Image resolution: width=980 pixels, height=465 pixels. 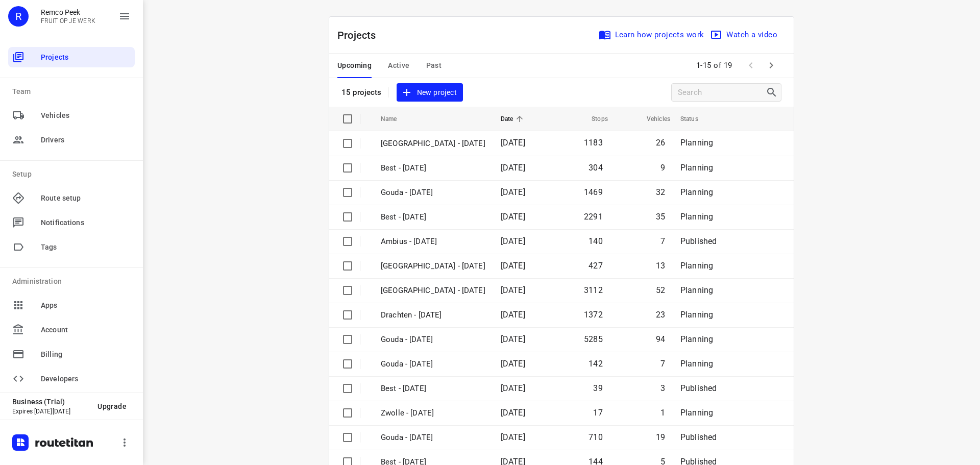 I want to click on div: Search, so click(x=774, y=92).